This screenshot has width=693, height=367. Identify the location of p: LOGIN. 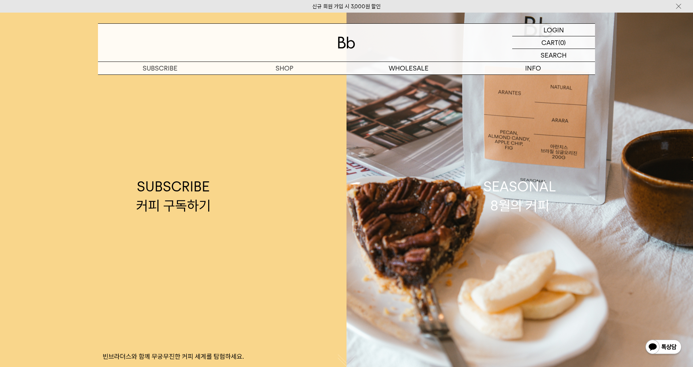
(554, 30).